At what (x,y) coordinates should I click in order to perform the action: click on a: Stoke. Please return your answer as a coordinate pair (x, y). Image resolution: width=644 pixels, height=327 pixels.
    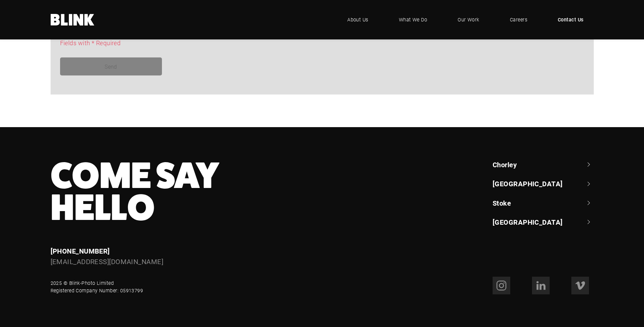
    Looking at the image, I should click on (543, 203).